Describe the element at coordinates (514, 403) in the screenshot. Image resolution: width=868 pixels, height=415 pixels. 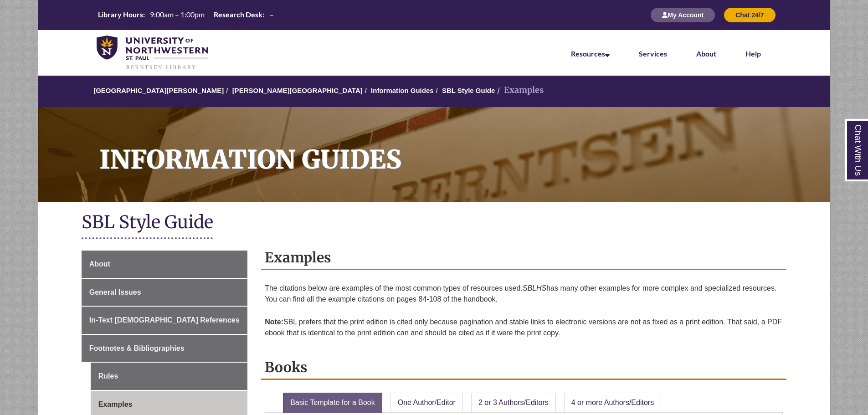
I see `a: 2 or 3 Authors/Editors` at that location.